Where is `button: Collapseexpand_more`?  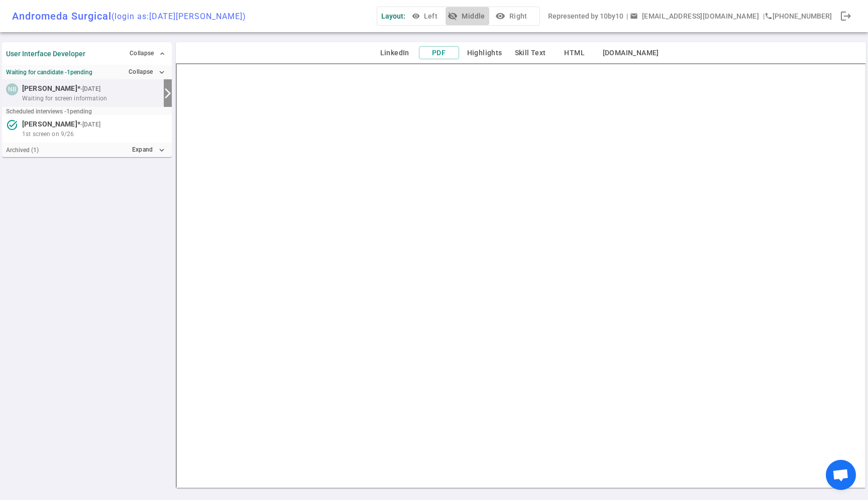 button: Collapseexpand_more is located at coordinates (147, 72).